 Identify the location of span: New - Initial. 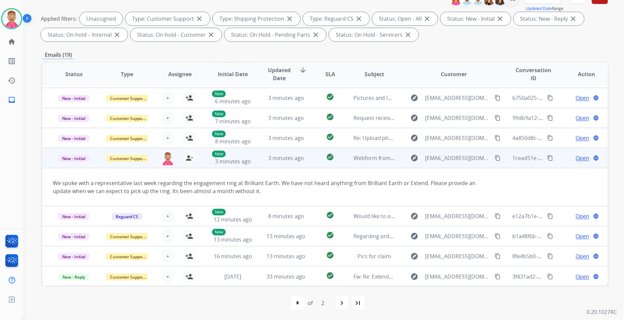
(74, 118).